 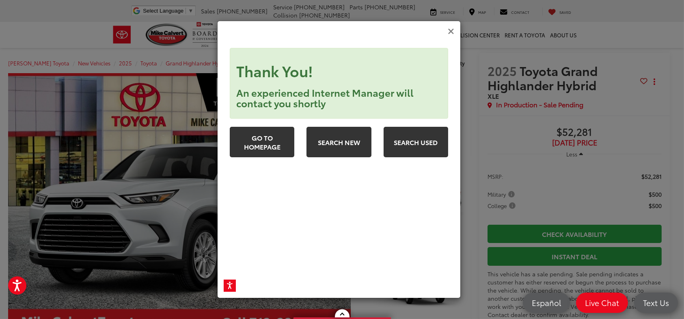 I want to click on h3: An experienced Internet Manager will contact you shortly, so click(x=115, y=50).